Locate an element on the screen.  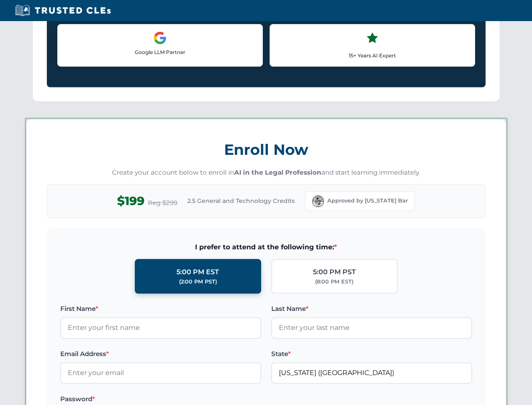
input: Enter your email is located at coordinates (161, 373).